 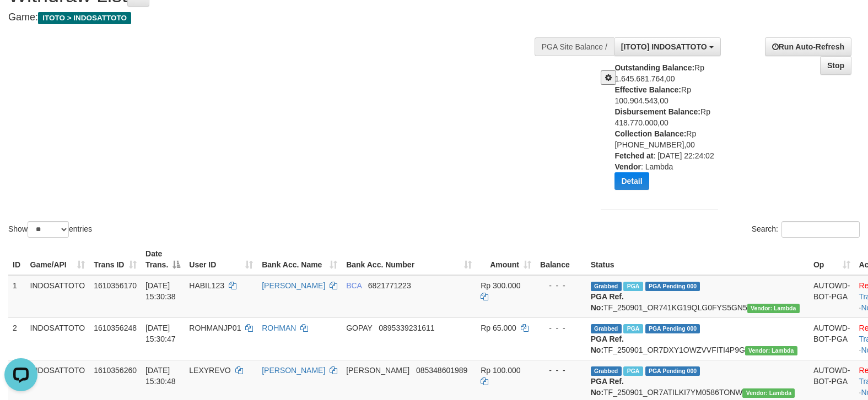 What do you see at coordinates (221, 260) in the screenshot?
I see `th: User ID: activate to sort column ascending` at bounding box center [221, 260].